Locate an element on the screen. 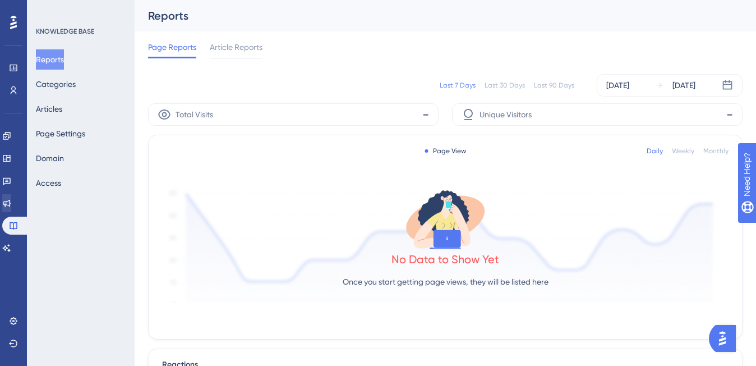 The image size is (756, 366). div: Last 30 Days is located at coordinates (505, 85).